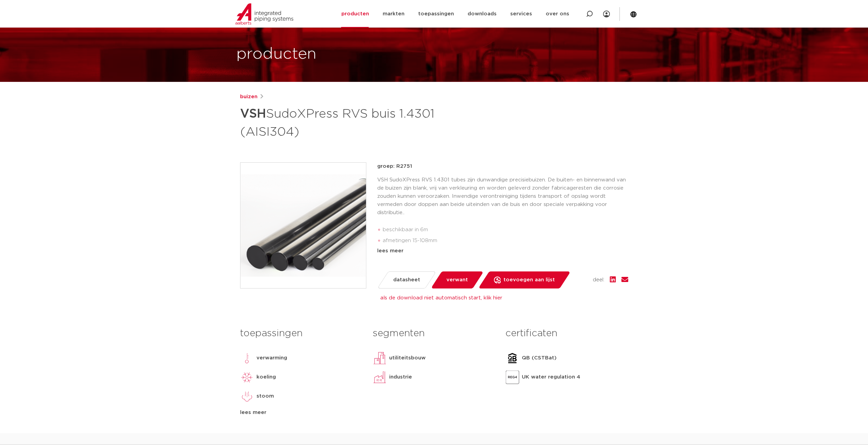 Image resolution: width=868 pixels, height=445 pixels. I want to click on p: utiliteitsbouw, so click(407, 358).